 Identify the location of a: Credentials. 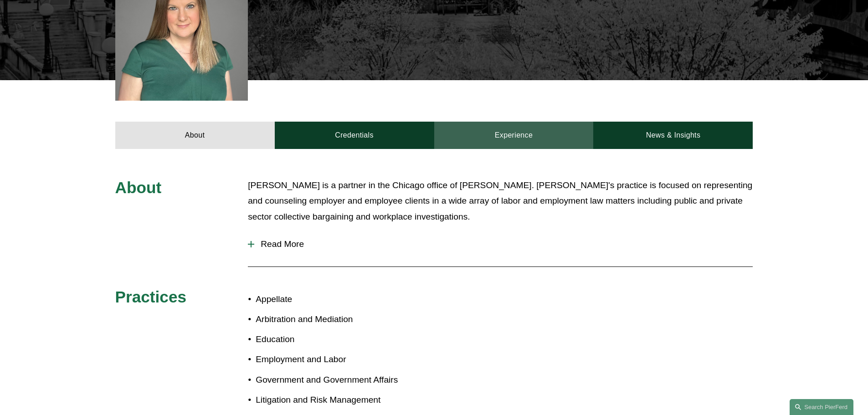
(355, 135).